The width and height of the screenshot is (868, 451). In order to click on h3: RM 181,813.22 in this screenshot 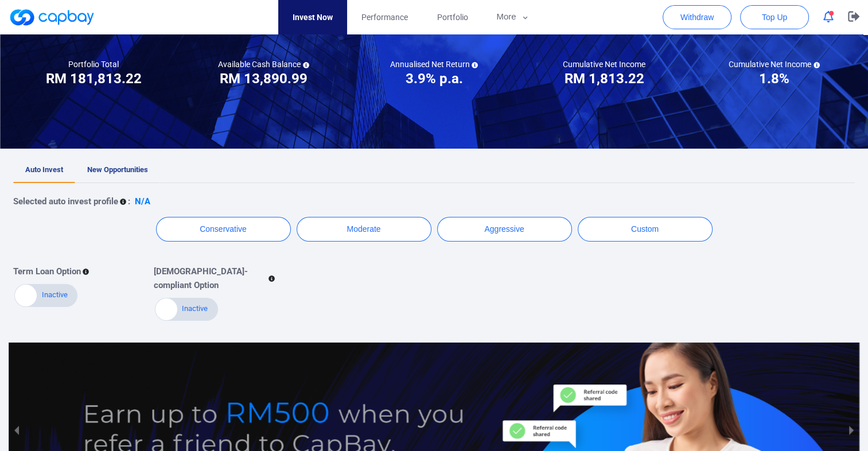, I will do `click(93, 79)`.